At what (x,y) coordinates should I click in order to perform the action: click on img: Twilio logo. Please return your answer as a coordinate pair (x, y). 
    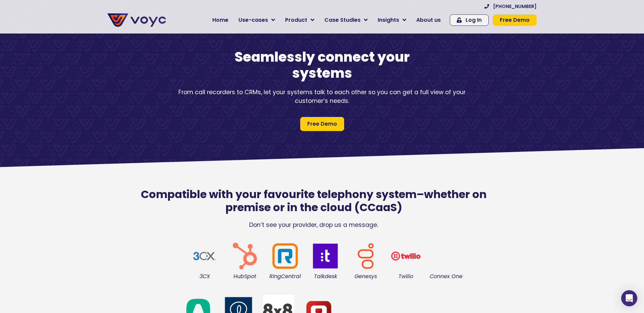
    Looking at the image, I should click on (406, 256).